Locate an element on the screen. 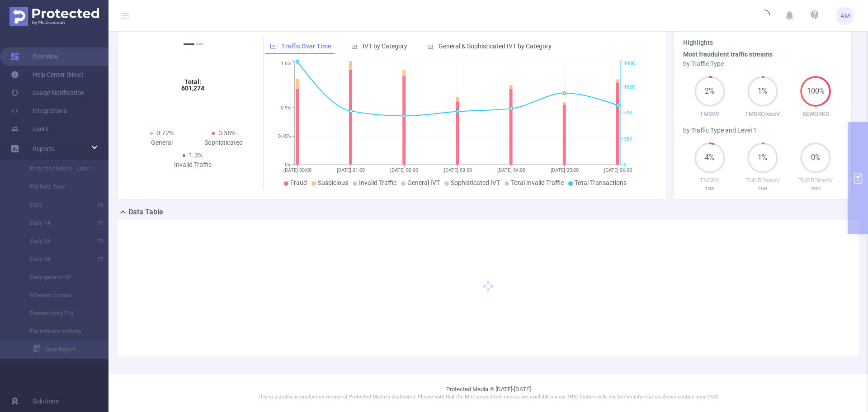 This screenshot has height=412, width=868. span: Total Transactions is located at coordinates (600, 183).